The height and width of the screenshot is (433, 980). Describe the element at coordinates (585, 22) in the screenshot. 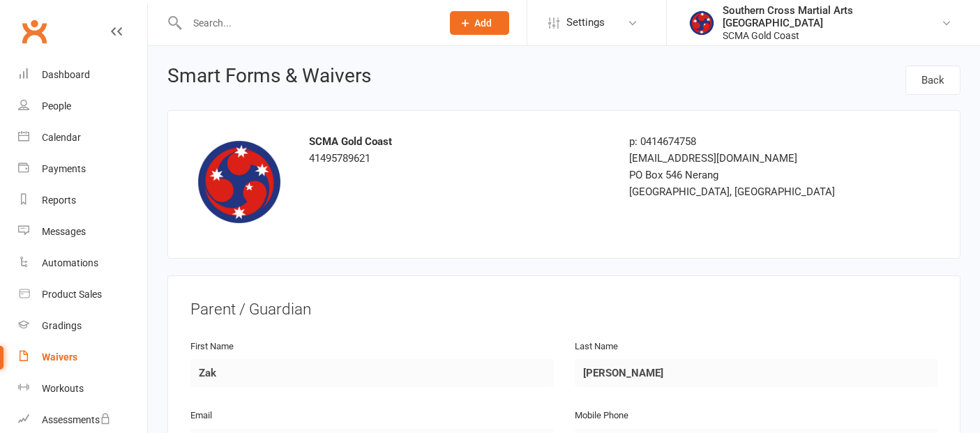

I see `span: Settings` at that location.